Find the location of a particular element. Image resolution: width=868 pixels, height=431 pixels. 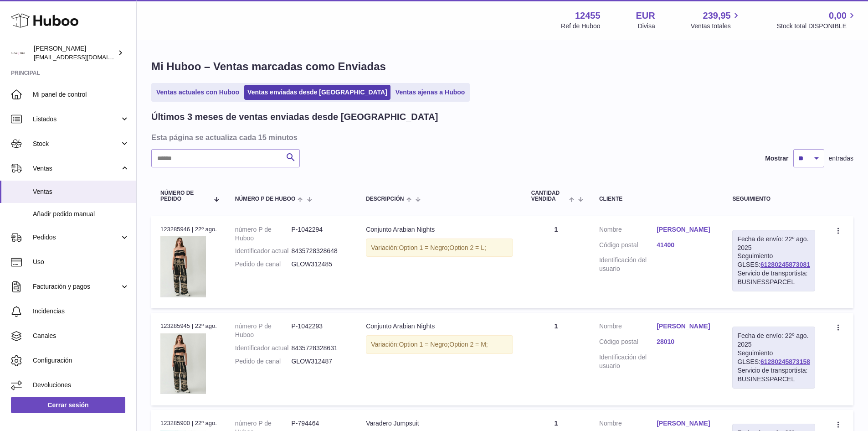

span: Pedidos is located at coordinates (76, 237).